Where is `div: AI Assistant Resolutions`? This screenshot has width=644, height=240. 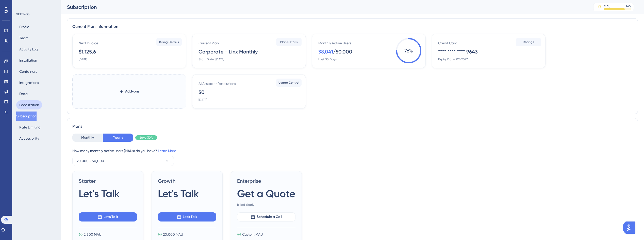
div: AI Assistant Resolutions is located at coordinates (217, 84).